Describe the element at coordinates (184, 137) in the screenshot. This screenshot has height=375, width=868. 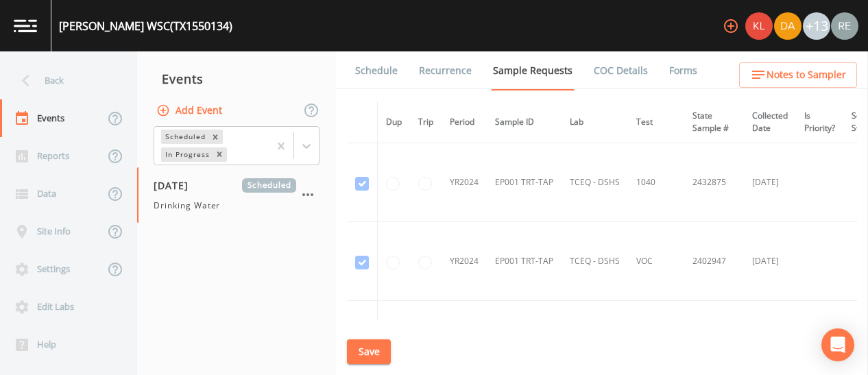
I see `div: Scheduled` at that location.